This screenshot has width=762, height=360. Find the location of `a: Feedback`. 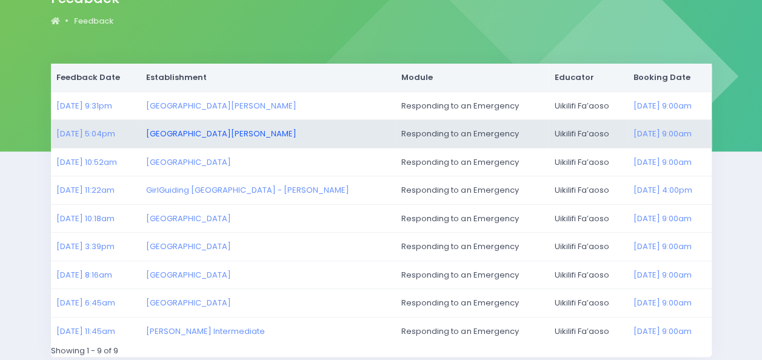

a: Feedback is located at coordinates (93, 21).